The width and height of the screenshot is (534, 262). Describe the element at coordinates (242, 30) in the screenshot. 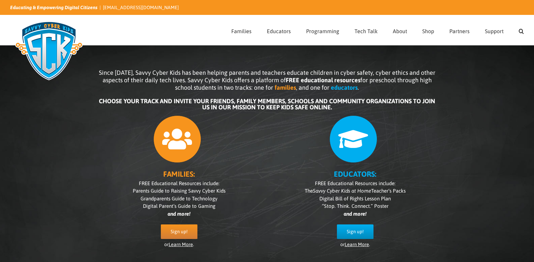

I see `a: Families` at that location.